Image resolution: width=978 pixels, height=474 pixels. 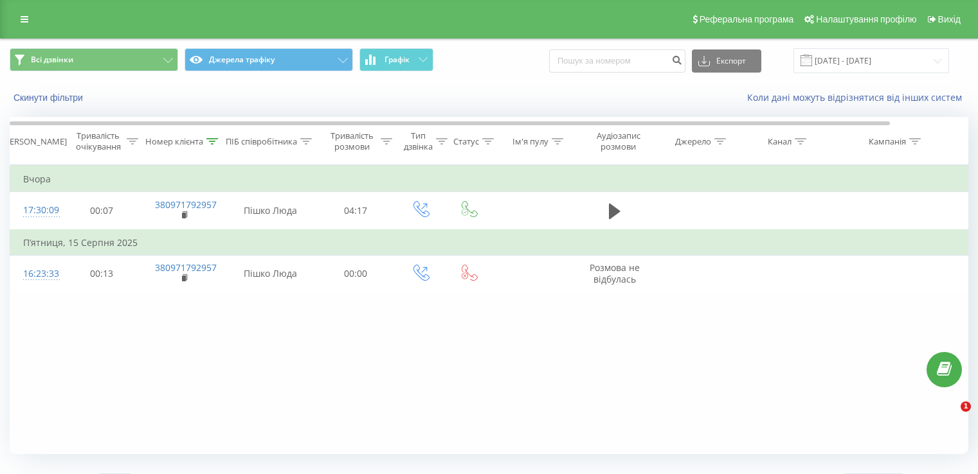 What do you see at coordinates (102, 274) in the screenshot?
I see `td: 00:13` at bounding box center [102, 274].